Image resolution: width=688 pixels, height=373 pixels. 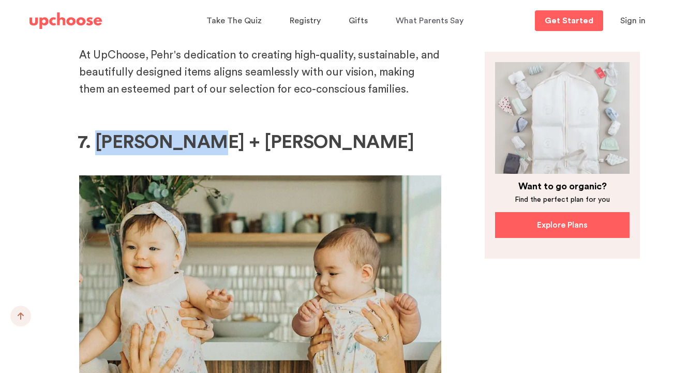 What do you see at coordinates (430, 21) in the screenshot?
I see `span: What Parents Say` at bounding box center [430, 21].